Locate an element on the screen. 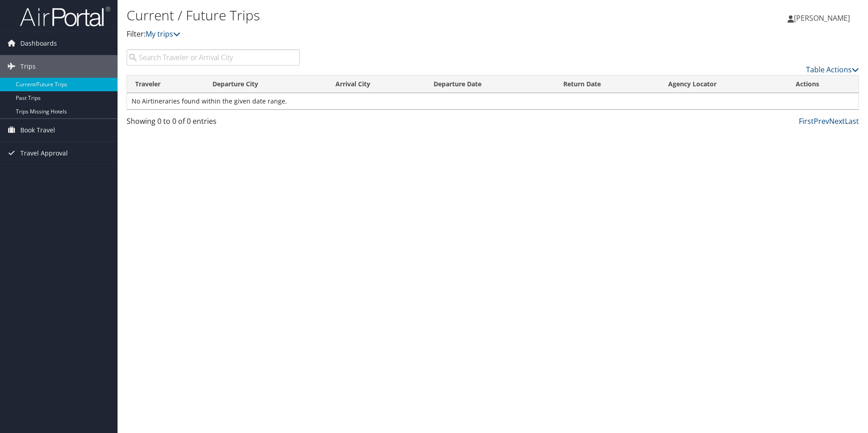  span: Dashboards is located at coordinates (38, 43).